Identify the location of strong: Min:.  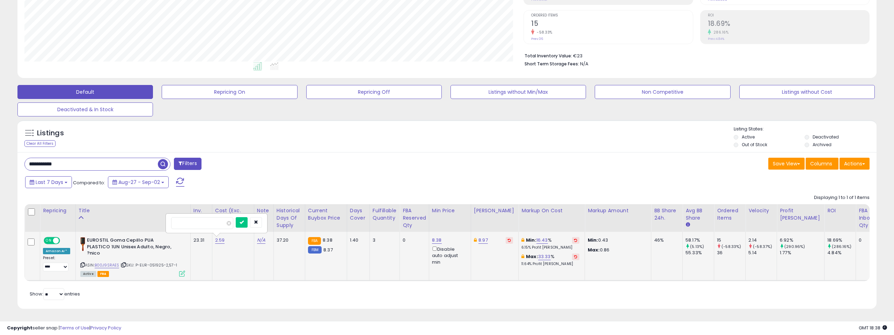
(593, 240).